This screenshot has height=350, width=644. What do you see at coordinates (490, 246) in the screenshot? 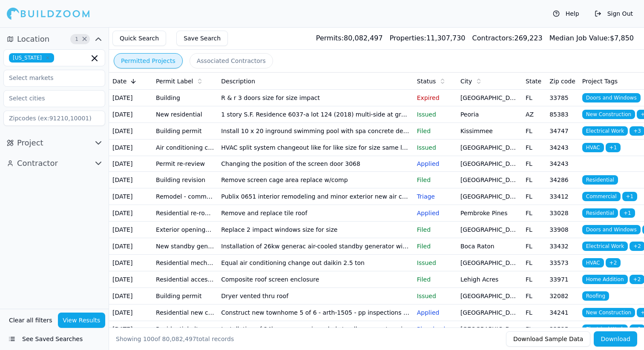
I see `td: Boca Raton` at bounding box center [490, 246].